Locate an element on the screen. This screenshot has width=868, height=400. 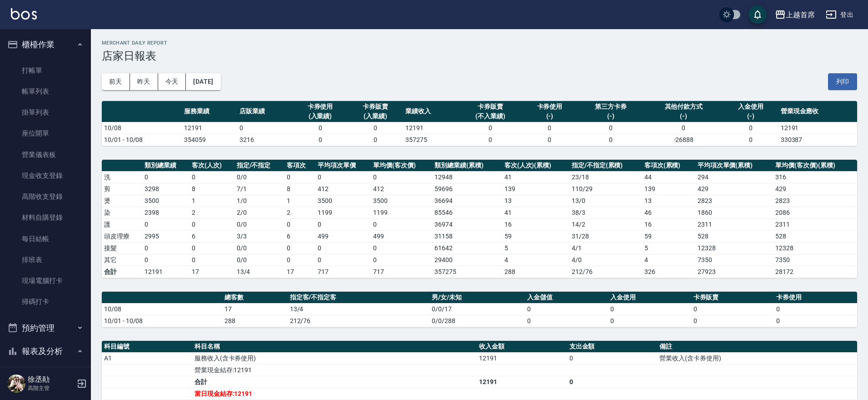
div: 其他付款方式 is located at coordinates (683, 106).